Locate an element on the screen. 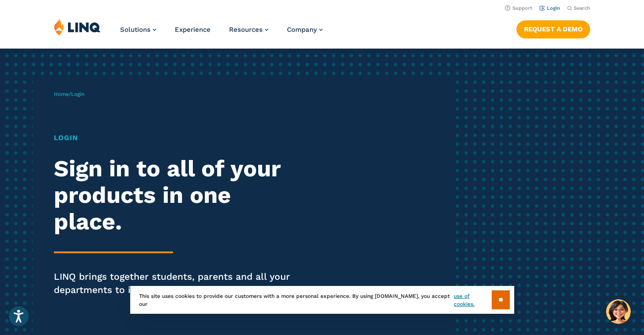 The width and height of the screenshot is (644, 335). a: Login is located at coordinates (550, 8).